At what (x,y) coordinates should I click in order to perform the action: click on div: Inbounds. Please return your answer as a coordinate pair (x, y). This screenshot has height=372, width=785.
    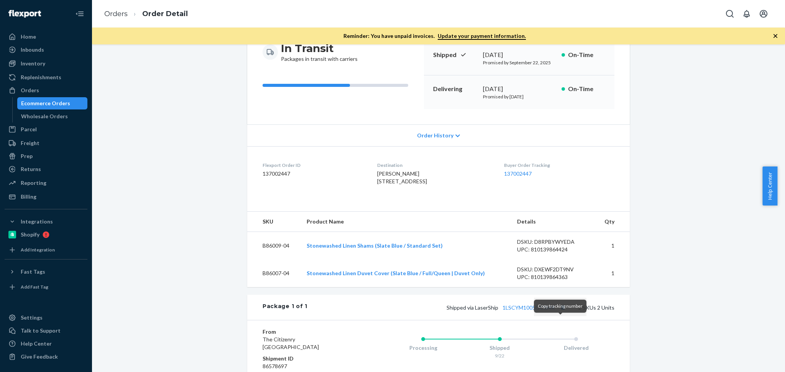
    Looking at the image, I should click on (32, 50).